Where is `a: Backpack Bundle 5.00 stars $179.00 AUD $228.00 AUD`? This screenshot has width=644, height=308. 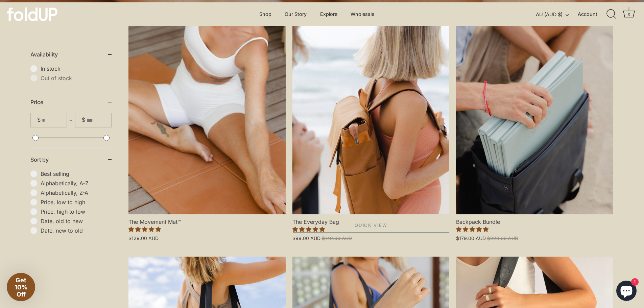
a: Backpack Bundle 5.00 stars $179.00 AUD $228.00 AUD is located at coordinates (534, 227).